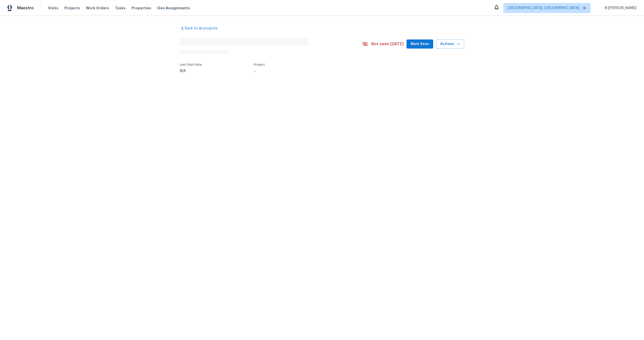  What do you see at coordinates (72, 8) in the screenshot?
I see `span: Projects` at bounding box center [72, 8].